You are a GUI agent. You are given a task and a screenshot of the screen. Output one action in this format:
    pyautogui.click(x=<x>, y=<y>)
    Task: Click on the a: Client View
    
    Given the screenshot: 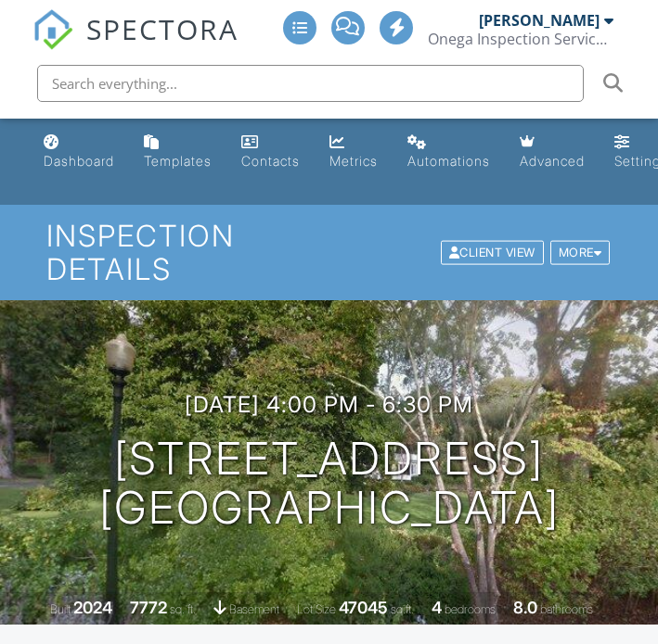 What is the action you would take?
    pyautogui.click(x=494, y=251)
    